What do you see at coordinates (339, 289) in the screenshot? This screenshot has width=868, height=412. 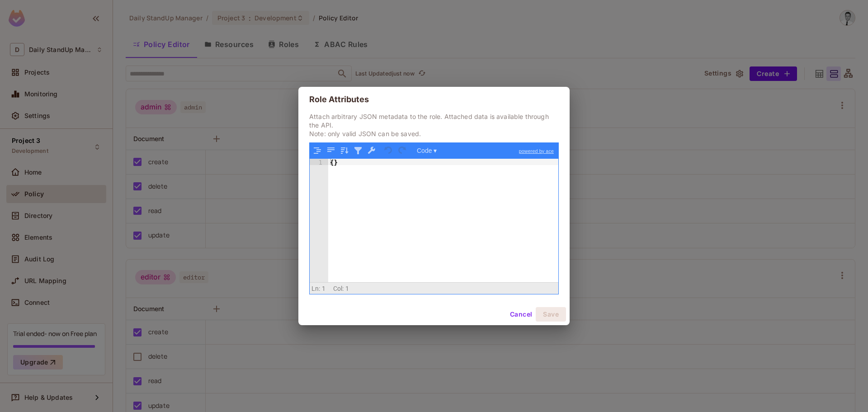 I see `span: Col:` at bounding box center [339, 289].